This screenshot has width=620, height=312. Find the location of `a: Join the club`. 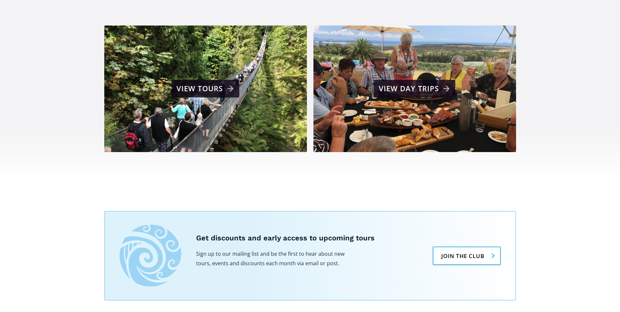

a: Join the club is located at coordinates (466, 256).